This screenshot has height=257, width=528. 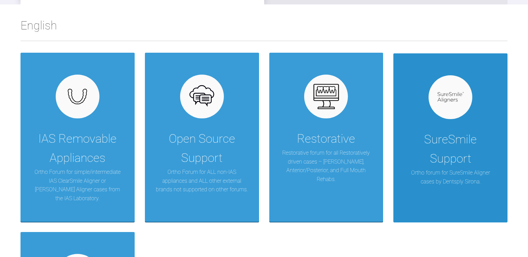 I want to click on img: removables.927eaa4e.svg, so click(x=77, y=96).